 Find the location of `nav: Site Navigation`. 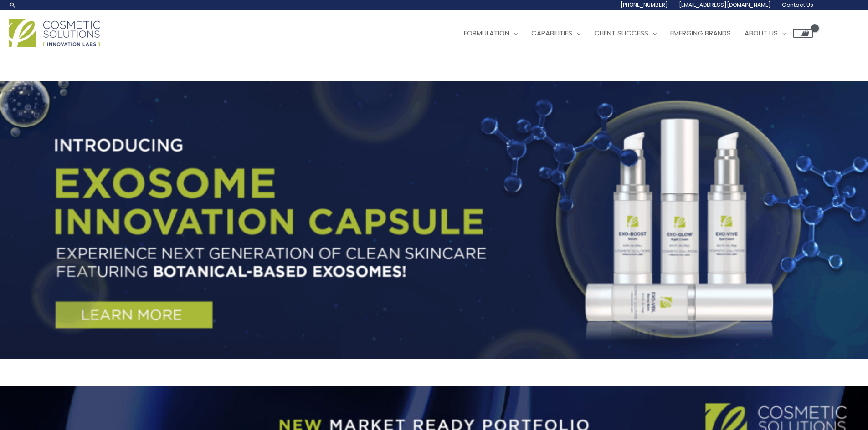

nav: Site Navigation is located at coordinates (631, 33).